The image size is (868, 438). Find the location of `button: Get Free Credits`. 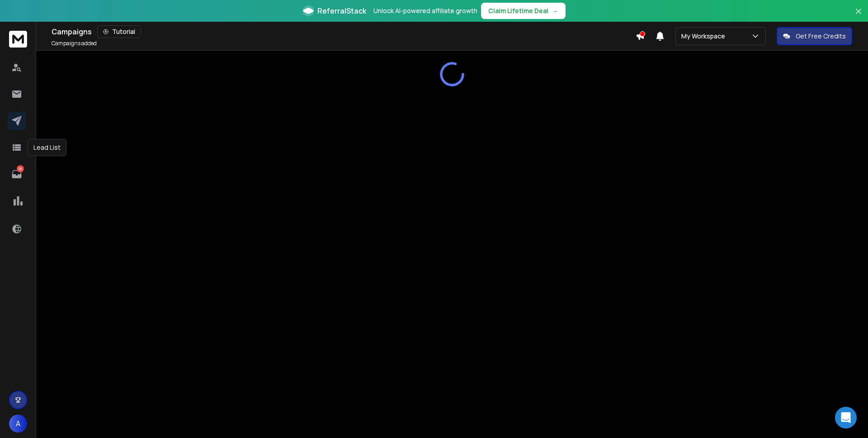

button: Get Free Credits is located at coordinates (814, 36).